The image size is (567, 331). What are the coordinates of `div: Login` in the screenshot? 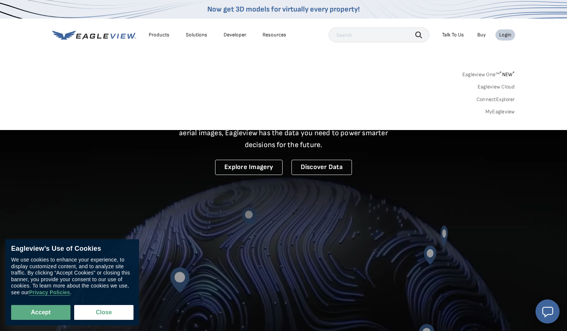 It's located at (505, 35).